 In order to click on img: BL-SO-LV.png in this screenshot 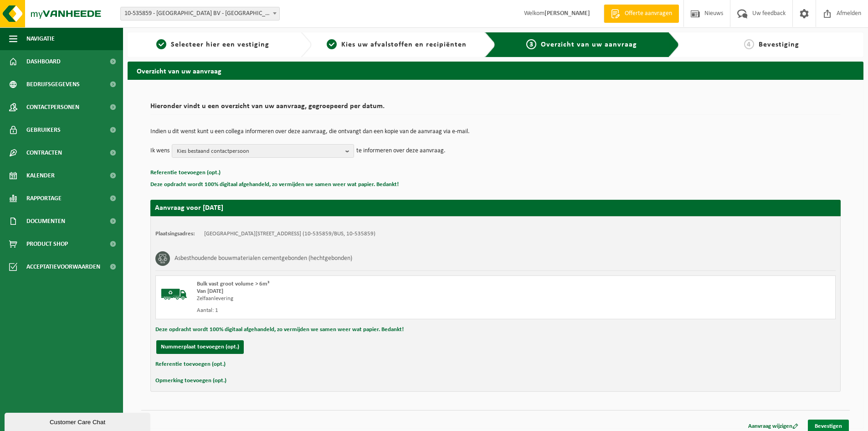, I will do `click(174, 294)`.